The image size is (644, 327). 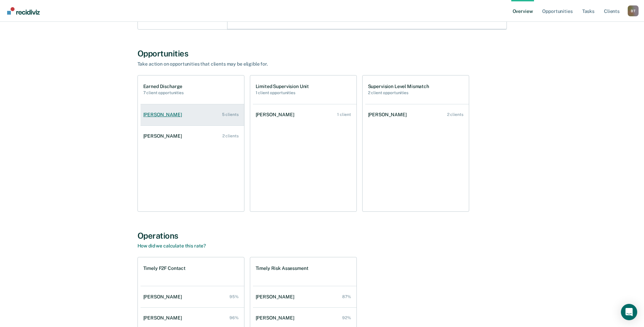 What do you see at coordinates (172, 246) in the screenshot?
I see `a: How did we calculate this rate?` at bounding box center [172, 246].